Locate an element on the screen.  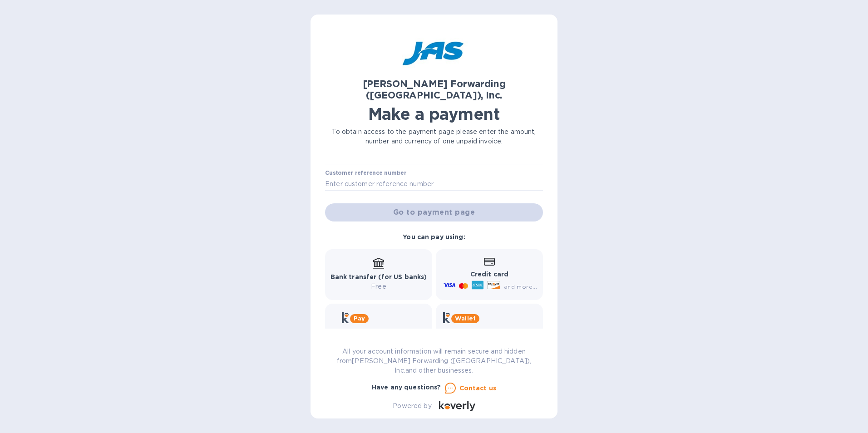
b: Get more time to pay is located at coordinates (379, 331).